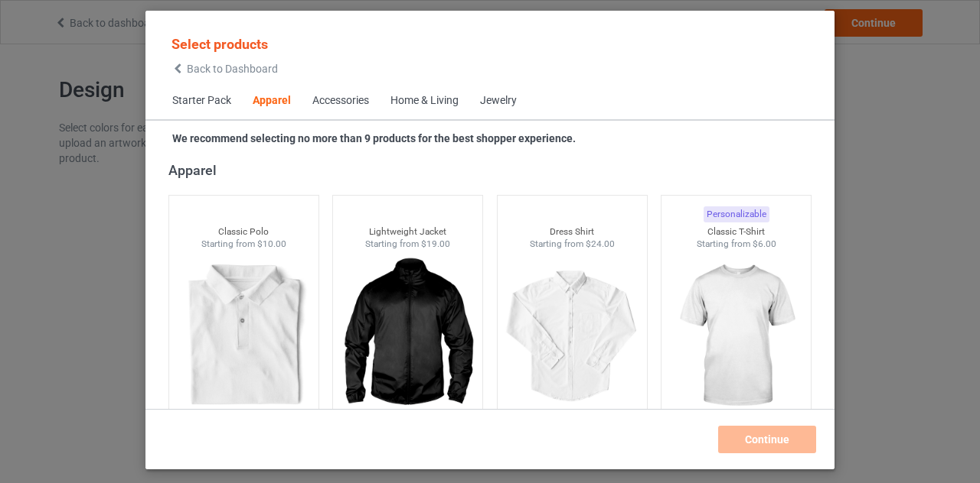 This screenshot has height=483, width=980. I want to click on span: Select products, so click(219, 44).